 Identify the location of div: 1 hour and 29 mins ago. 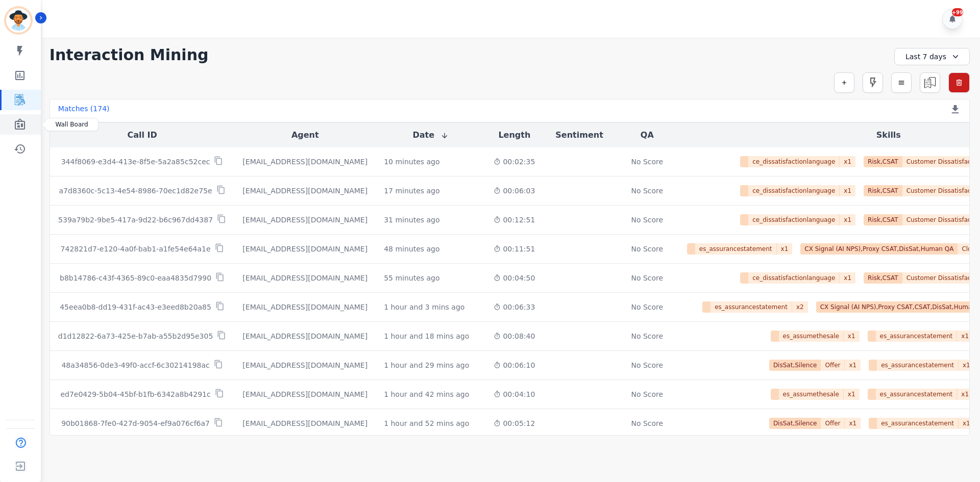
(427, 365).